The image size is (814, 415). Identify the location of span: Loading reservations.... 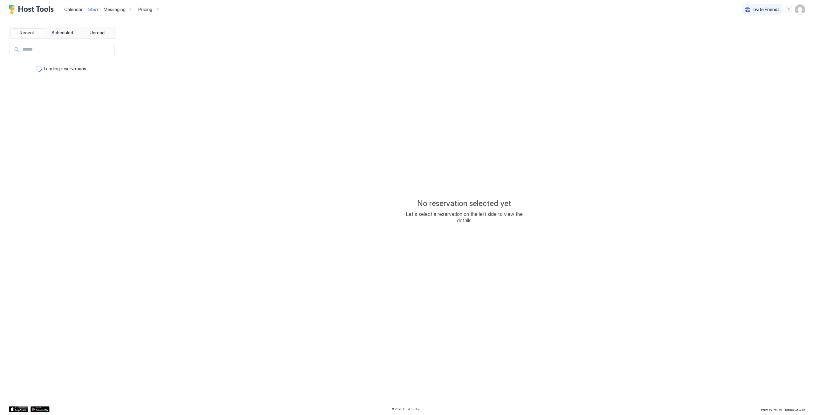
(66, 69).